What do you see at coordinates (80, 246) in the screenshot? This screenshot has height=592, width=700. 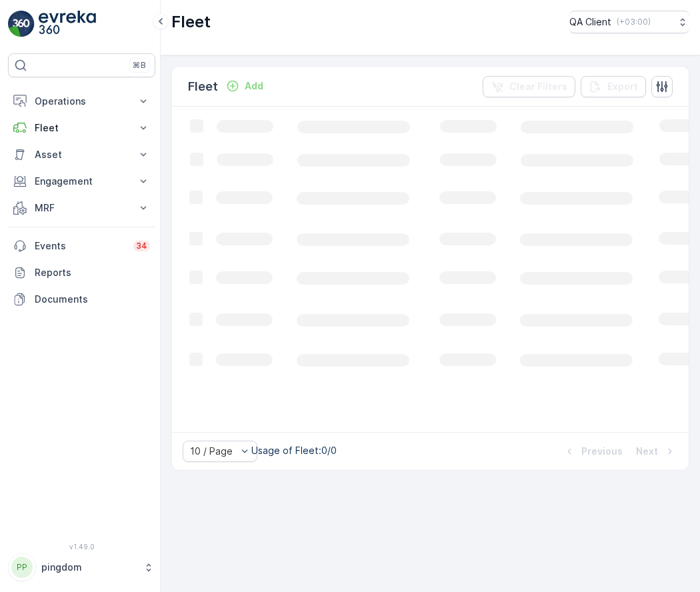 I see `p: Events` at bounding box center [80, 246].